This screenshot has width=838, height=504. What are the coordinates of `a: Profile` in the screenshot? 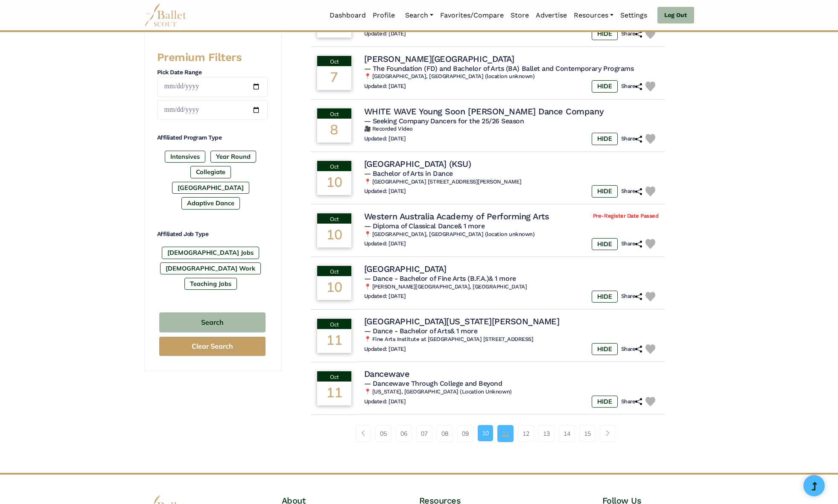 It's located at (384, 16).